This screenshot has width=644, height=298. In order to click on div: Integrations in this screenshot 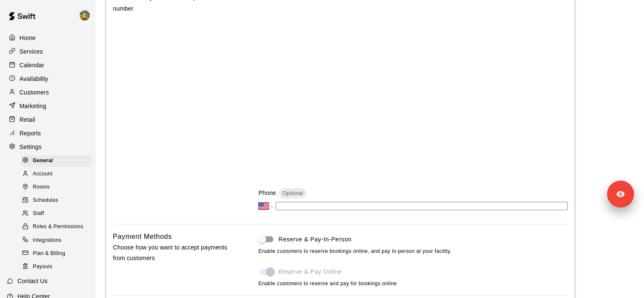, I will do `click(56, 240)`.